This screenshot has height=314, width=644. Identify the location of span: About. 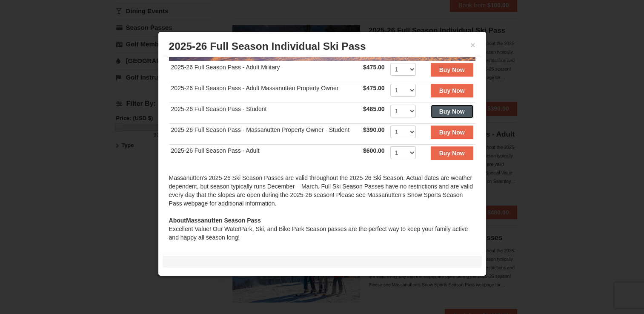
(177, 220).